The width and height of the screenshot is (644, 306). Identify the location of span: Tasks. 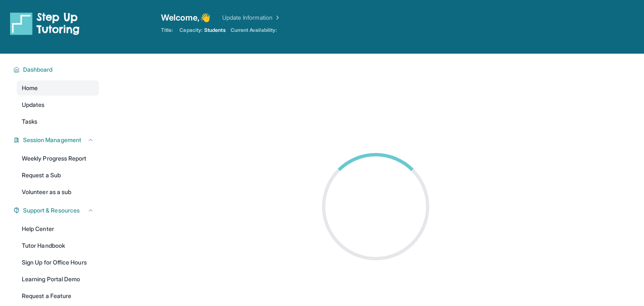
(29, 121).